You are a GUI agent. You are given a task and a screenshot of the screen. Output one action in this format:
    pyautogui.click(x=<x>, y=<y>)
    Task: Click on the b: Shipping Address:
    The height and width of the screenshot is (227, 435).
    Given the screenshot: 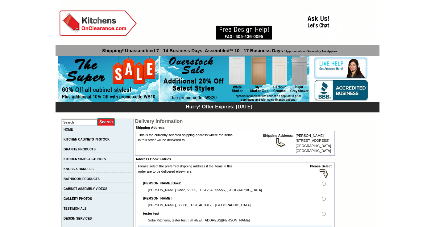 What is the action you would take?
    pyautogui.click(x=278, y=136)
    